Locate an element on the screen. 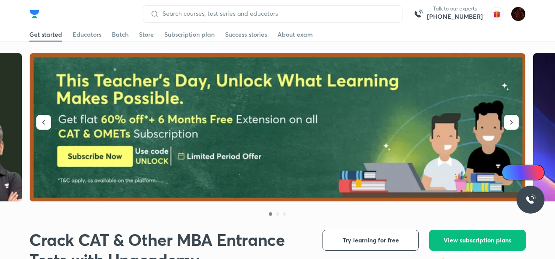  button: View subscription plans is located at coordinates (477, 240).